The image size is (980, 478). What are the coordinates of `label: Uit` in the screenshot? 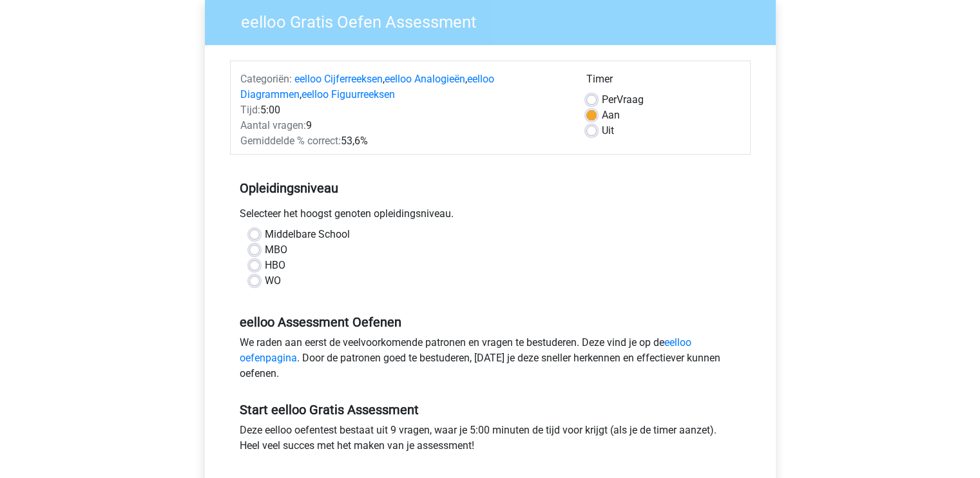 It's located at (607, 131).